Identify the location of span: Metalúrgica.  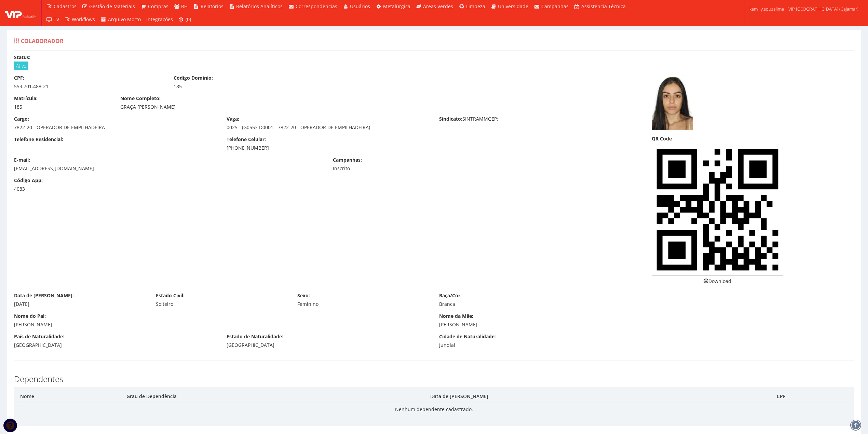
(396, 6).